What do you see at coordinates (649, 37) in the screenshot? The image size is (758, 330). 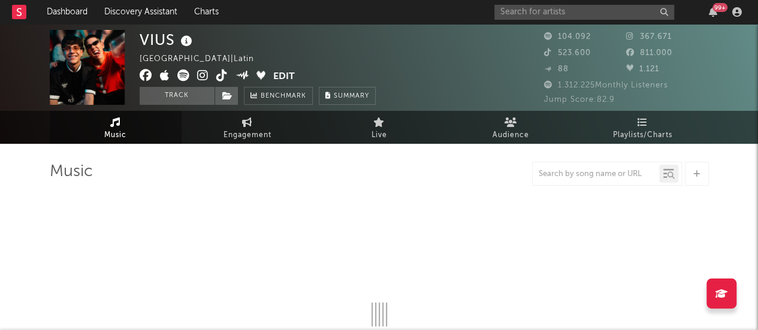 I see `span: 367.671` at bounding box center [649, 37].